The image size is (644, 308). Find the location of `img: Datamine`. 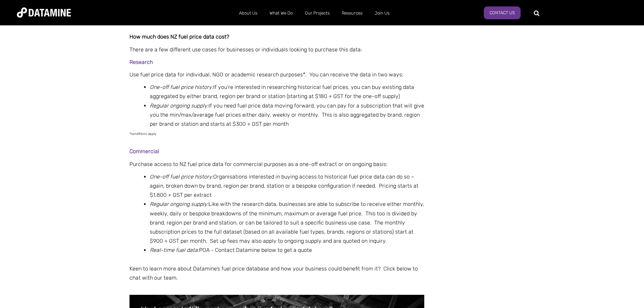

img: Datamine is located at coordinates (44, 13).